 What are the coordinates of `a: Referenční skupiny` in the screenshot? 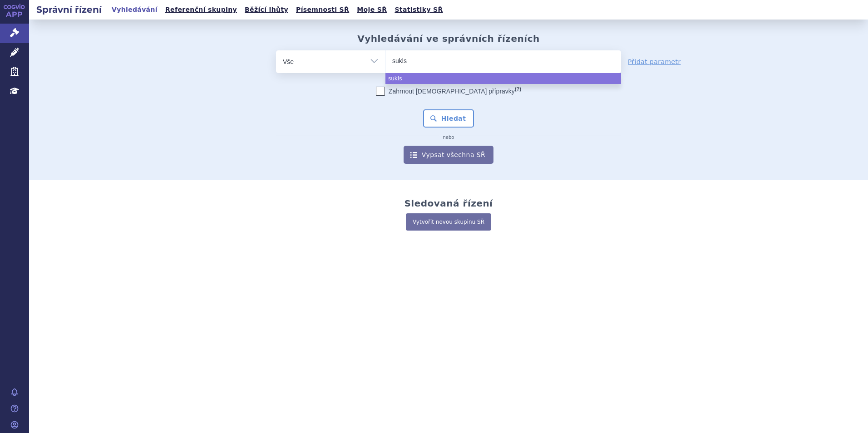 It's located at (201, 9).